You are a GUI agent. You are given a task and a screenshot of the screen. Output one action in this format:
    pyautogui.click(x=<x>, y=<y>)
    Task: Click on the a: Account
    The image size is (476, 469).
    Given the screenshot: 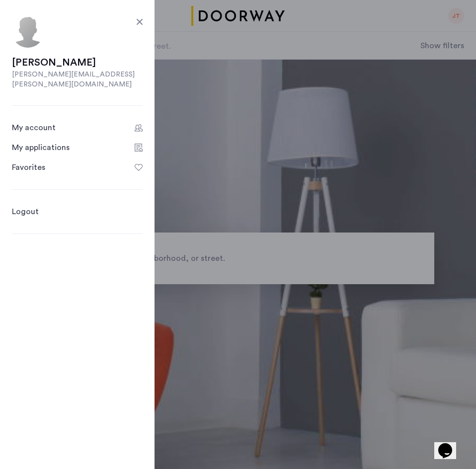 What is the action you would take?
    pyautogui.click(x=77, y=128)
    